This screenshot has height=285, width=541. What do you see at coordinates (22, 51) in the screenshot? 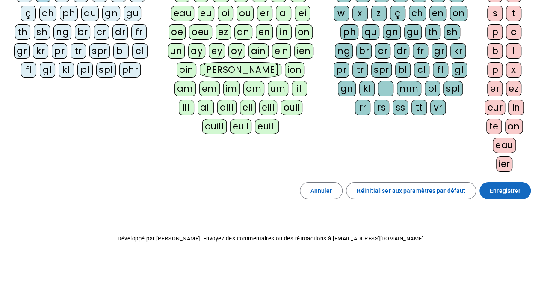
I see `div: gr` at bounding box center [22, 51].